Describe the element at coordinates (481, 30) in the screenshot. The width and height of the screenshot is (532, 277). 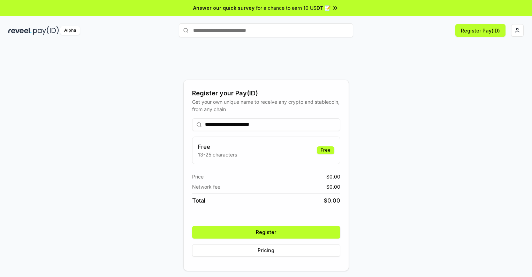
I see `button: Register Pay(ID)` at that location.